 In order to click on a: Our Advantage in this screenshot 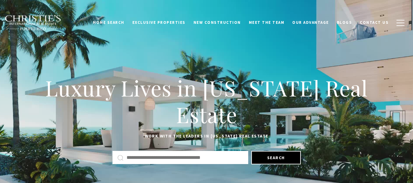, I will do `click(311, 23)`.